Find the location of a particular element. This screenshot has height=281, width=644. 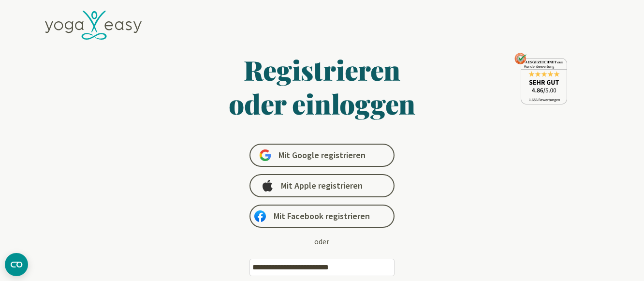

a: Mit Apple registrieren is located at coordinates (322, 186).